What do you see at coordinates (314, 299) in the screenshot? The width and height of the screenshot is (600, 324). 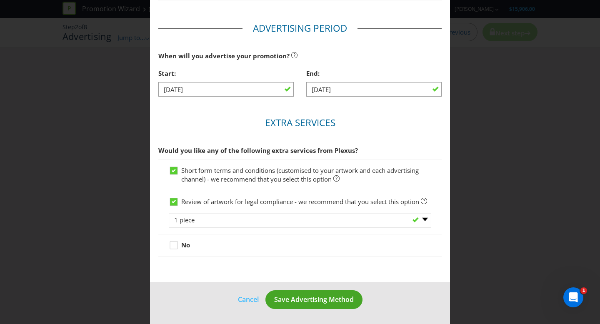 I see `span: Save Advertising Method` at bounding box center [314, 299].